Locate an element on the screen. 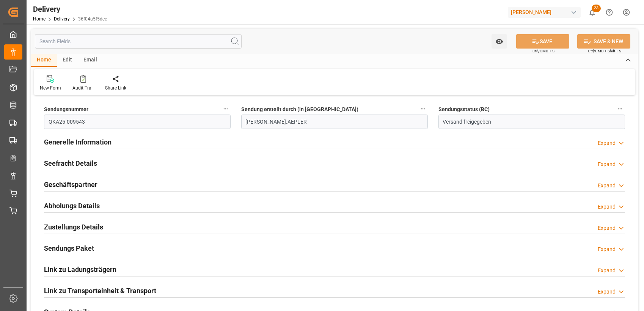  div: New Form is located at coordinates (50, 88).